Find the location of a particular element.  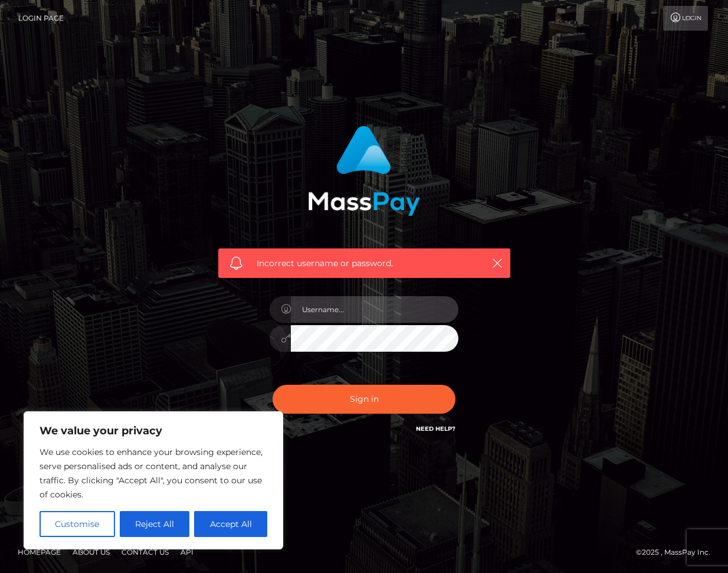

button: Customise is located at coordinates (77, 525).